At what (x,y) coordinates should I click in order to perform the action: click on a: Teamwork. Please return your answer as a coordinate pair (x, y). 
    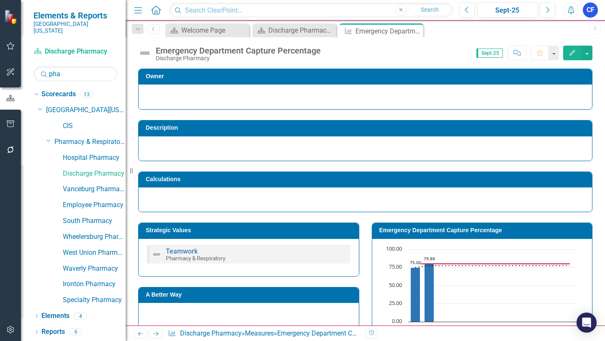
    Looking at the image, I should click on (182, 251).